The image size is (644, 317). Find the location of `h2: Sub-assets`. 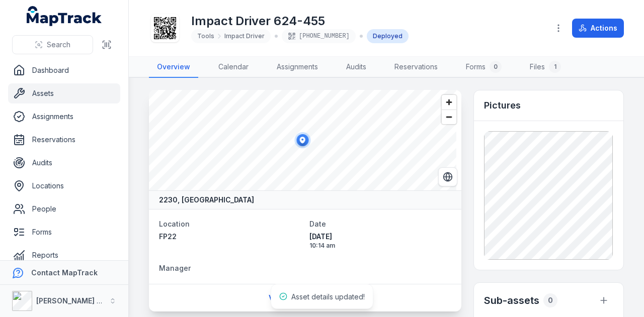

h2: Sub-assets is located at coordinates (511, 300).